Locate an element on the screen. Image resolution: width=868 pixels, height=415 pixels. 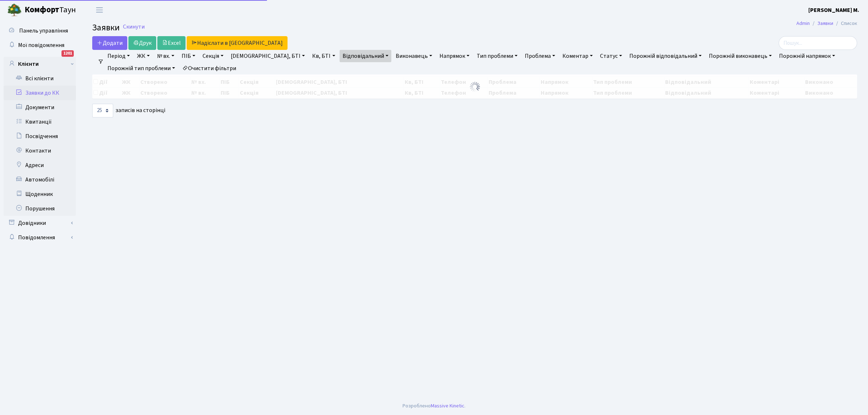
a: Порожній напрямок is located at coordinates (806, 56).